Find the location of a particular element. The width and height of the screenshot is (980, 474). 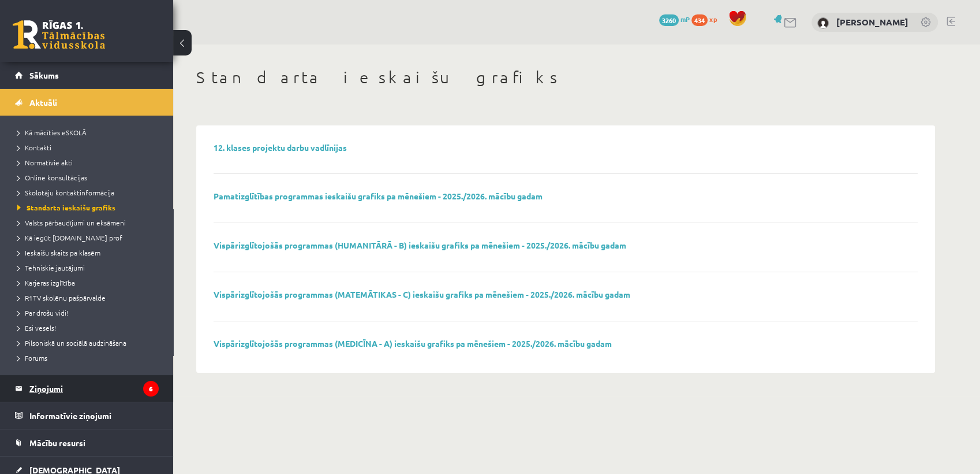

span: R1TV skolēnu pašpārvalde is located at coordinates (61, 297).